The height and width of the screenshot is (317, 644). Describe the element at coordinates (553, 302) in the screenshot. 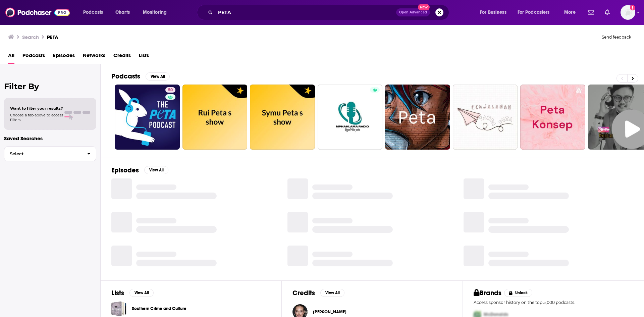

I see `p: Access sponsor history on the top 5,000 podcasts.` at that location.